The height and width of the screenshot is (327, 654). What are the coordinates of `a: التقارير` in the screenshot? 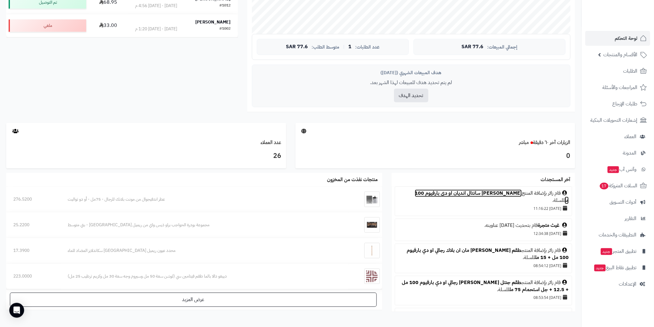 It's located at (618, 219).